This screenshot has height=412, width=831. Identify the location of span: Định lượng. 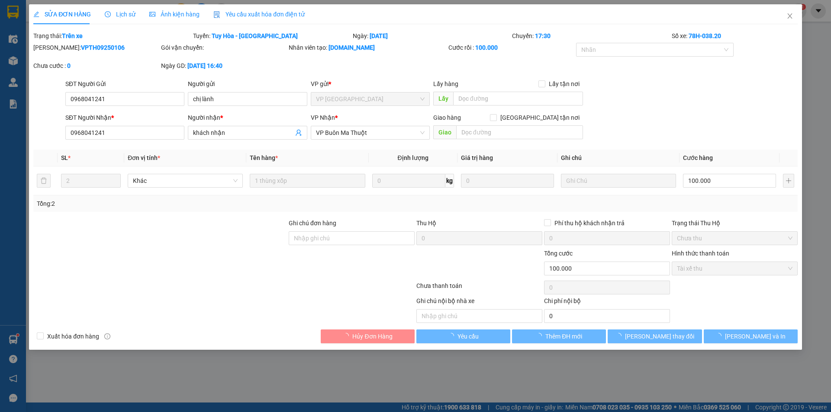
(413, 158).